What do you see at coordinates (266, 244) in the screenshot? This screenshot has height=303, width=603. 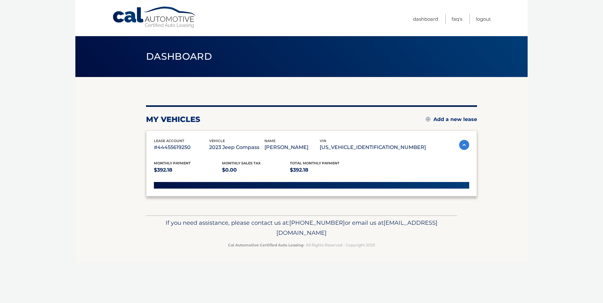 I see `strong: Cal Automotive Certified Auto Leasing` at bounding box center [266, 244].